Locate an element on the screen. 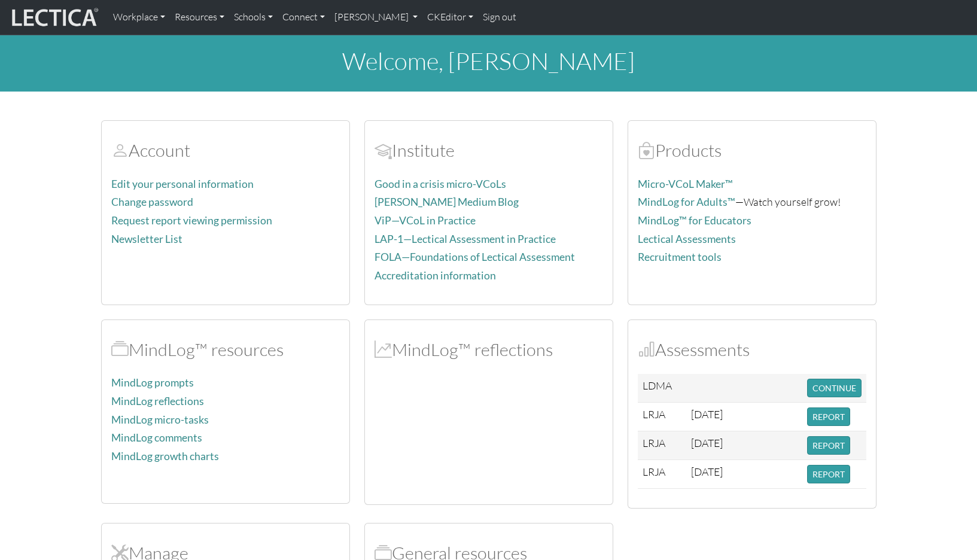 This screenshot has width=977, height=560. h2: Assessments is located at coordinates (752, 349).